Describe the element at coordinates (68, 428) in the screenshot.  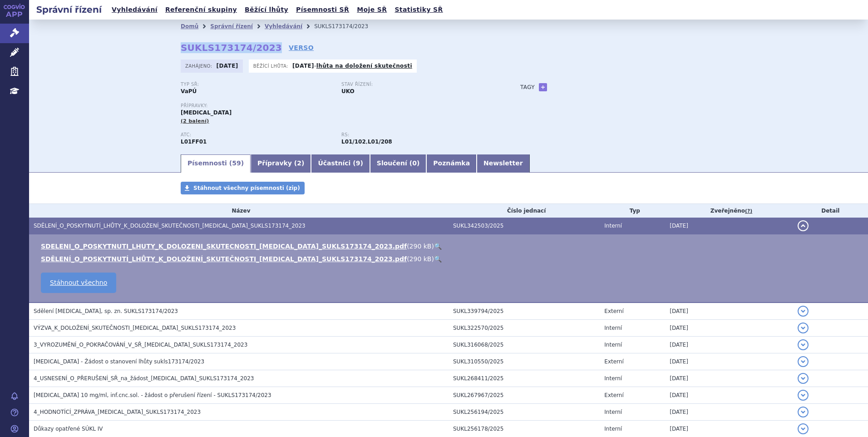
I see `span: Důkazy opatřené SÚKL IV` at that location.